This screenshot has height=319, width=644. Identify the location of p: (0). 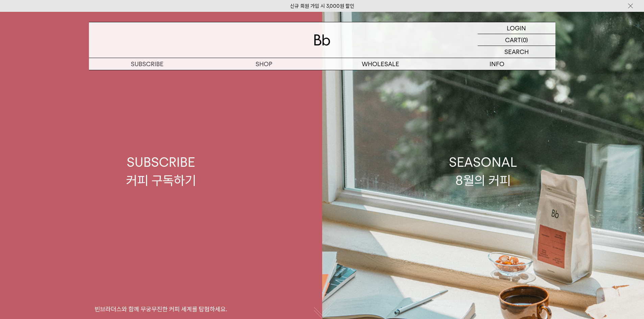
(524, 40).